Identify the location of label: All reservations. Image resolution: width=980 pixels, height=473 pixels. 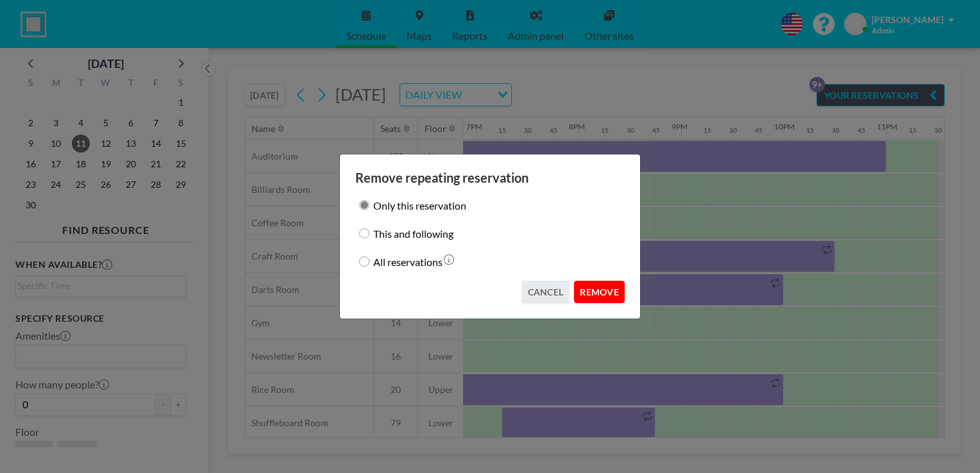
(408, 261).